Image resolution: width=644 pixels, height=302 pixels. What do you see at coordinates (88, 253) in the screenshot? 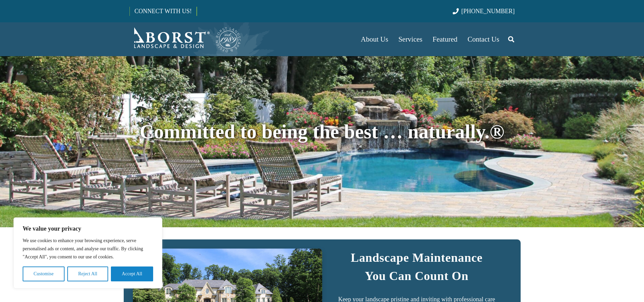
I see `div: We value your privacy` at bounding box center [88, 253].